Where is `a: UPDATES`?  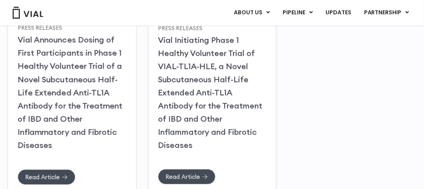
a: UPDATES is located at coordinates (339, 13).